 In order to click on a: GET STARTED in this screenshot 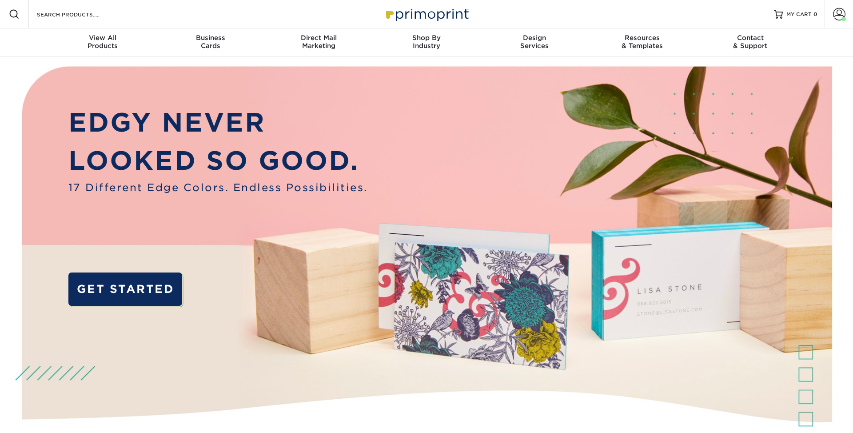, I will do `click(125, 289)`.